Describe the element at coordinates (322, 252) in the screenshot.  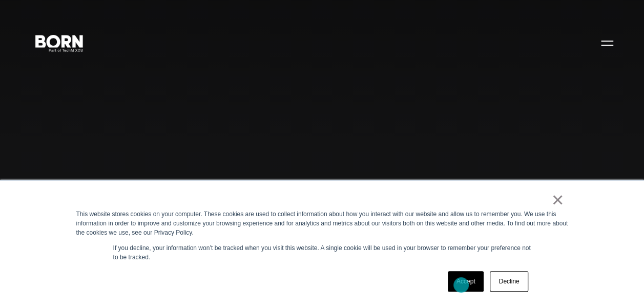
I see `p: If you decline, your information won’t be tracked when you visit this website. A single cookie wi...` at that location.